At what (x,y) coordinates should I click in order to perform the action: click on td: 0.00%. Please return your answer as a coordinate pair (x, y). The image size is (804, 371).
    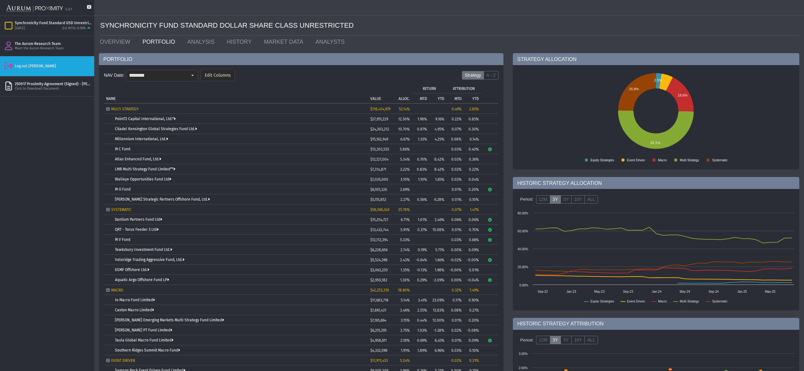
    Looking at the image, I should click on (455, 279).